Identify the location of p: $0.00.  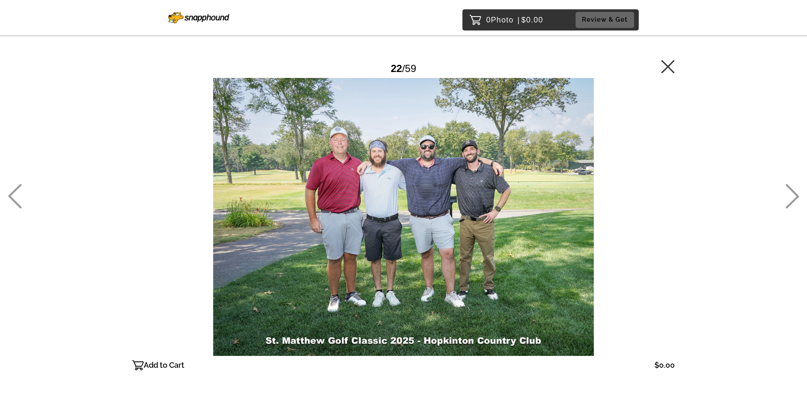
(664, 365).